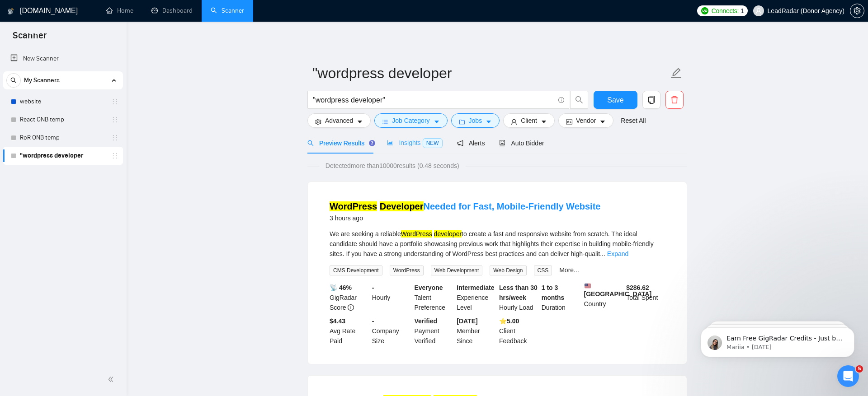  I want to click on img: logo, so click(11, 11).